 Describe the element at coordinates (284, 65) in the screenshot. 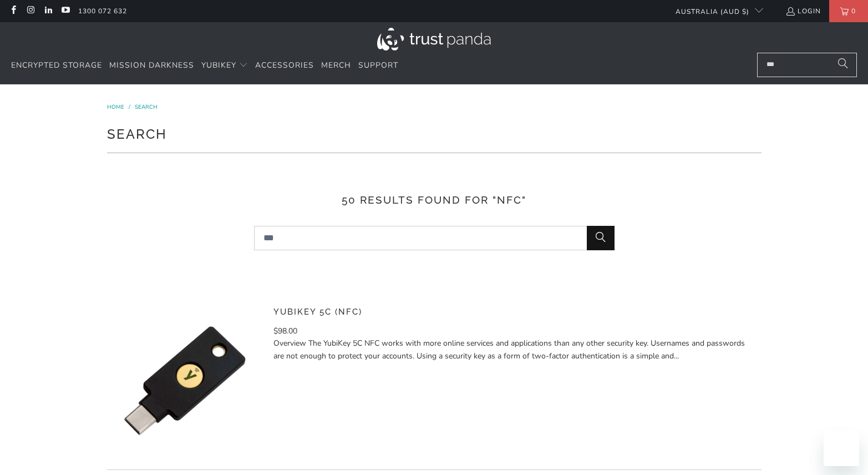

I see `span: Accessories` at that location.